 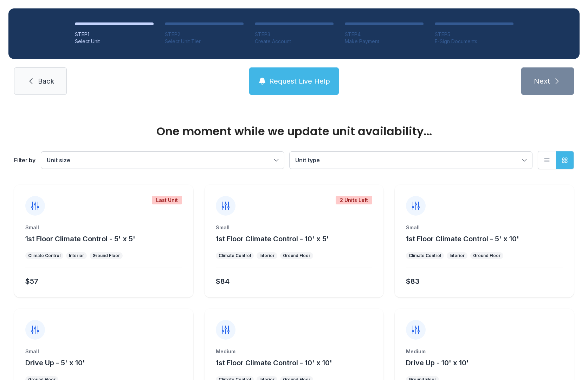 I want to click on span: Drive Up - 10' x 10', so click(x=437, y=363).